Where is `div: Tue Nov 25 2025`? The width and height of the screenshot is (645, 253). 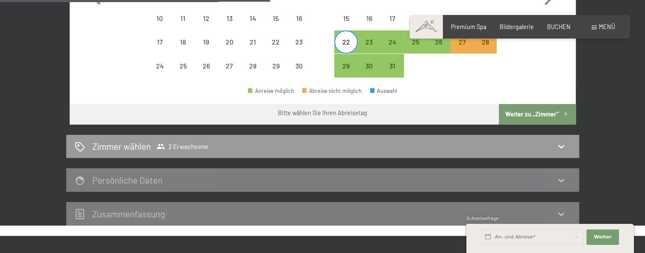
div: Tue Nov 25 2025 is located at coordinates (183, 65).